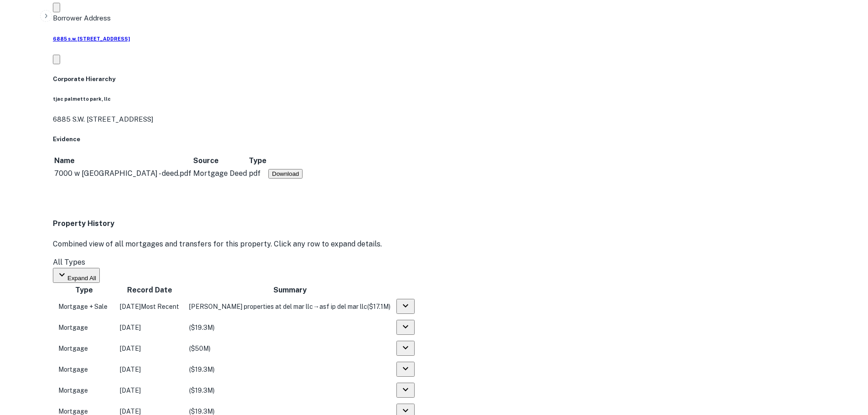 Image resolution: width=868 pixels, height=415 pixels. I want to click on td: Mortgage Deed, so click(220, 174).